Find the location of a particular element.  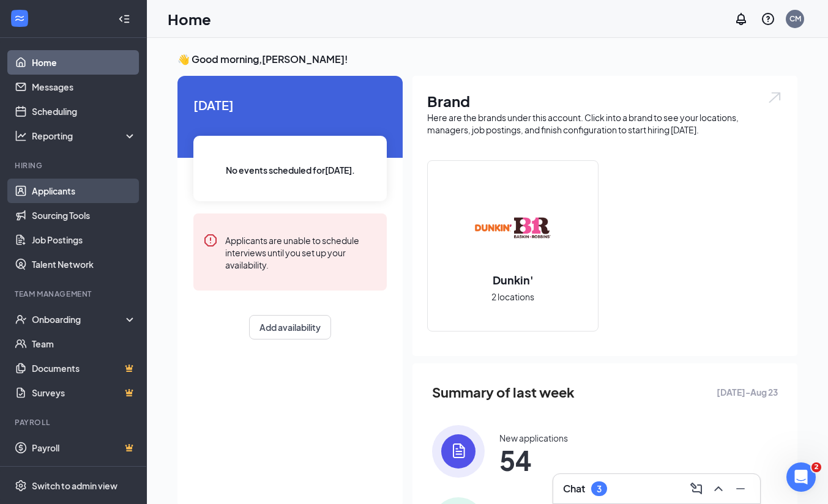

div: Here are the brands under this account. Click into a brand to see your locations, managers, job p... is located at coordinates (604, 124).